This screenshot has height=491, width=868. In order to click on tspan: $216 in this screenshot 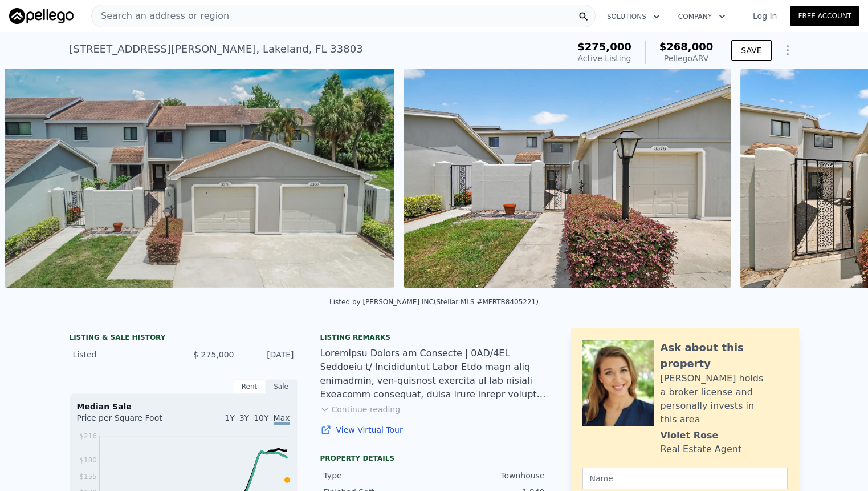, I will do `click(88, 436)`.